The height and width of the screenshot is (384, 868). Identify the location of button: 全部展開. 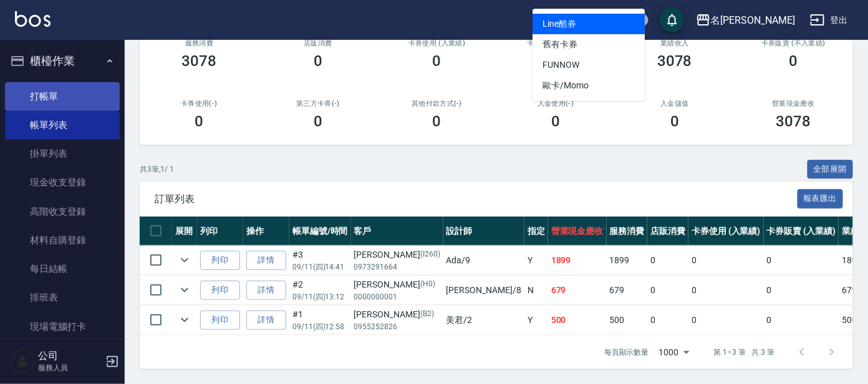
(830, 169).